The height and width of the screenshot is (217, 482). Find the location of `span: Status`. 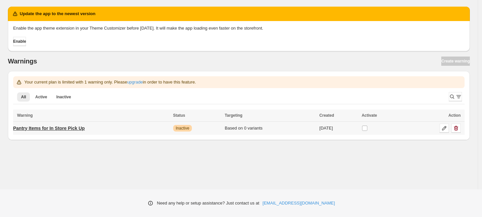

span: Status is located at coordinates (179, 115).